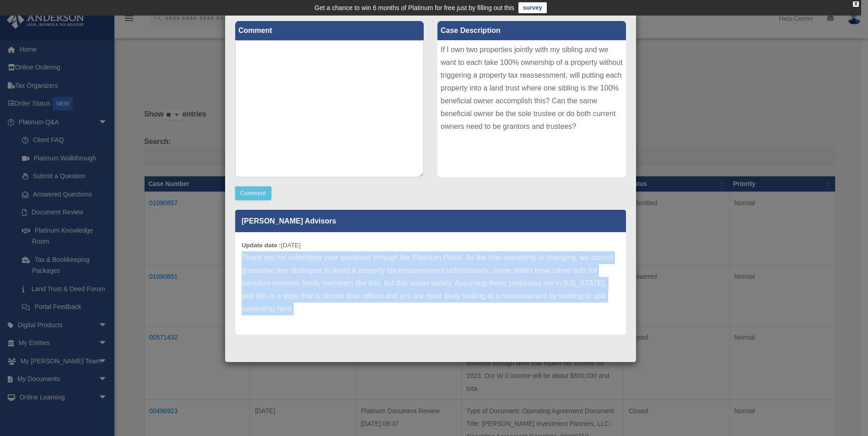  I want to click on label: Comment, so click(330, 31).